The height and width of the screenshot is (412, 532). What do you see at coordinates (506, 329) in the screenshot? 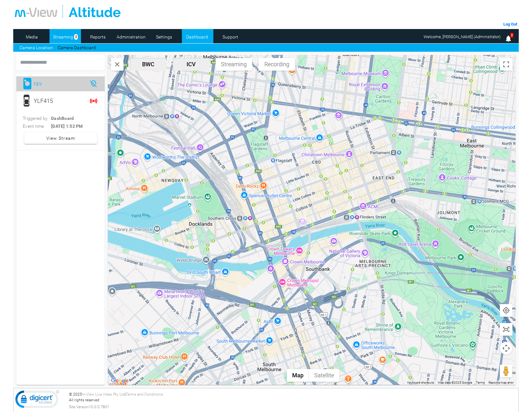
I see `button: Show all cameras` at bounding box center [506, 329].